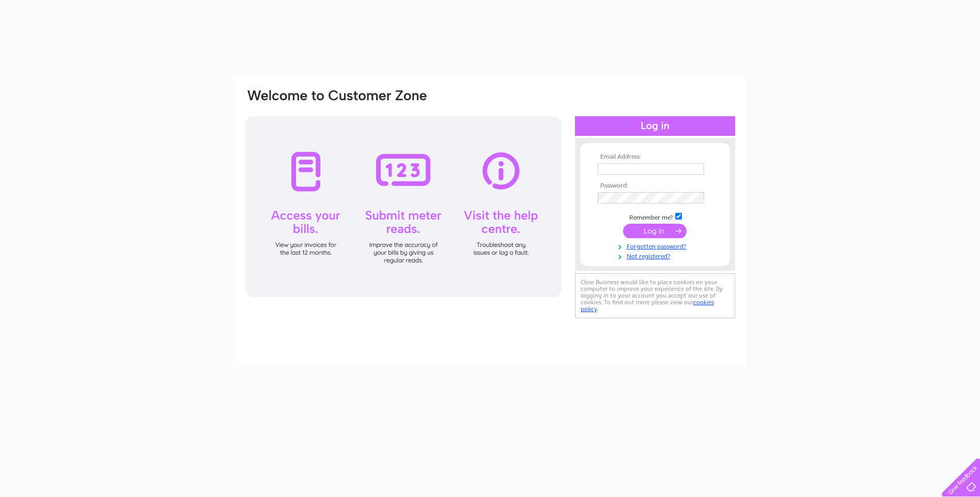 This screenshot has height=497, width=980. I want to click on div: Clear Business would like to place cookies on your computer to improve your experience of the sit..., so click(655, 295).